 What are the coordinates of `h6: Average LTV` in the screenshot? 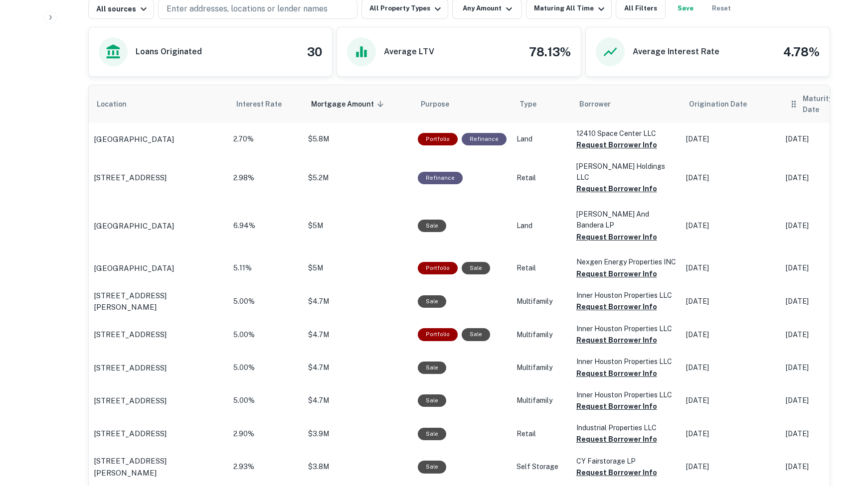 It's located at (409, 52).